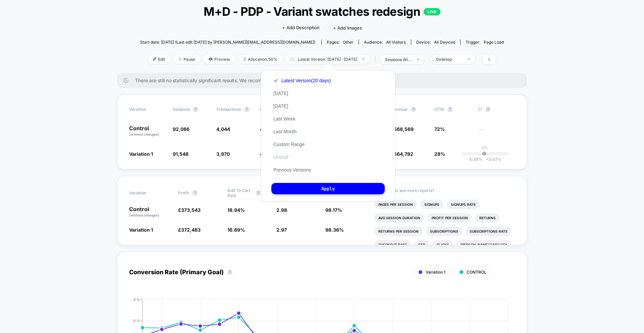 The image size is (644, 333). I want to click on li: Subscriptions, so click(444, 231).